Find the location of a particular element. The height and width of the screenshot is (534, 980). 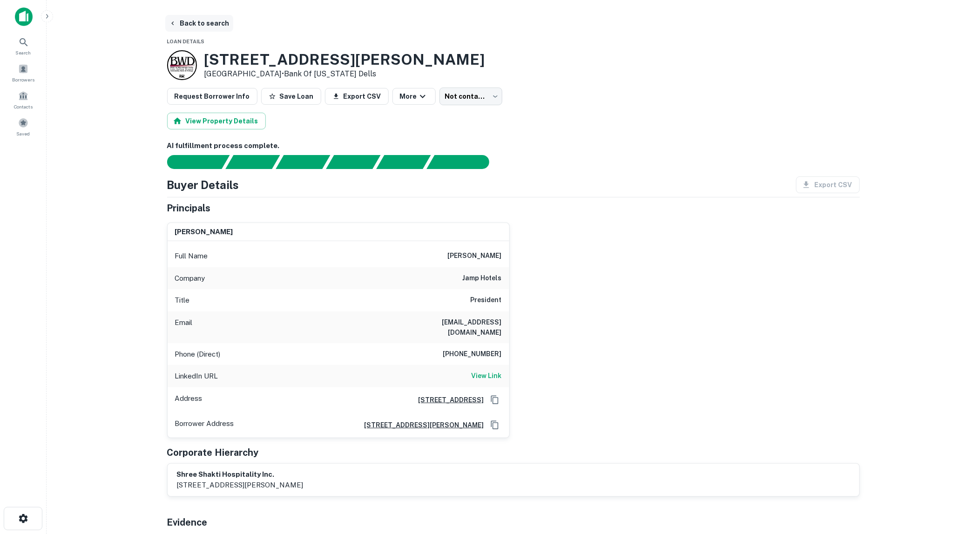

p: Full Name is located at coordinates (191, 256).